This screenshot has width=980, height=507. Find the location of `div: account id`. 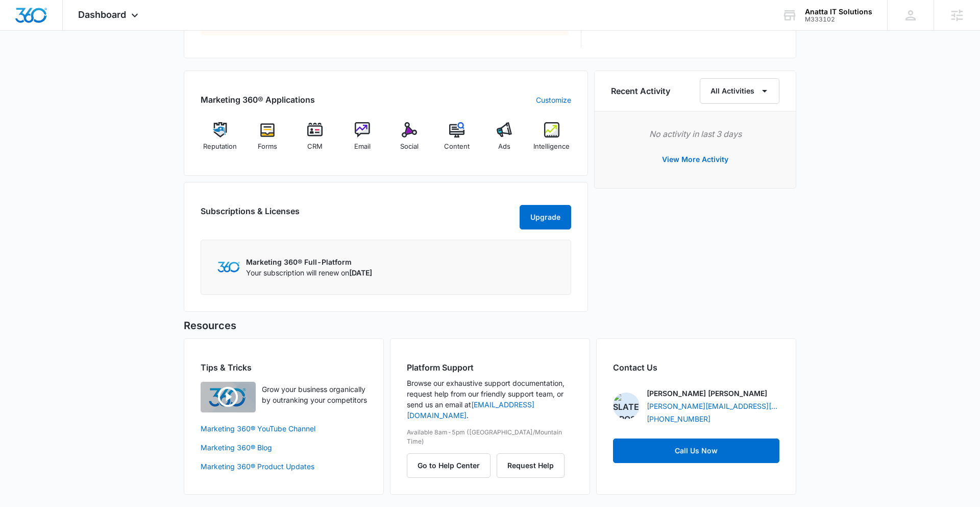

div: account id is located at coordinates (838, 19).